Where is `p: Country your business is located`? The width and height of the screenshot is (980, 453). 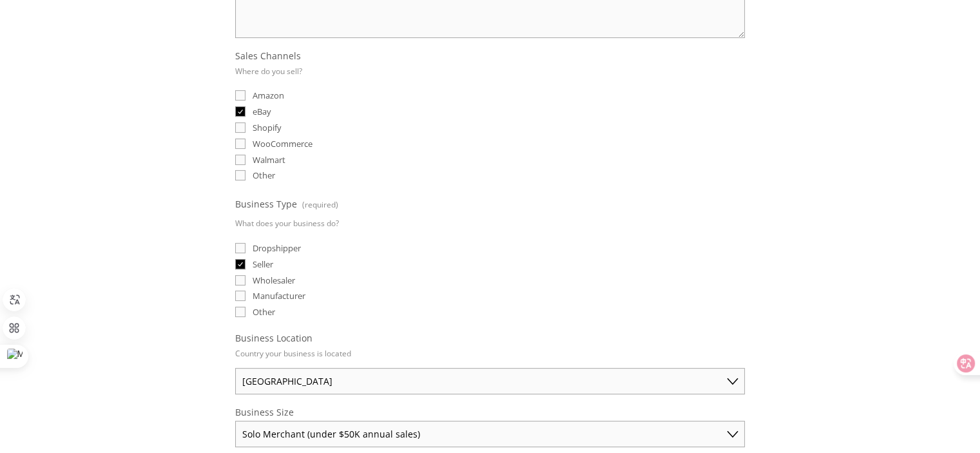
p: Country your business is located is located at coordinates (293, 353).